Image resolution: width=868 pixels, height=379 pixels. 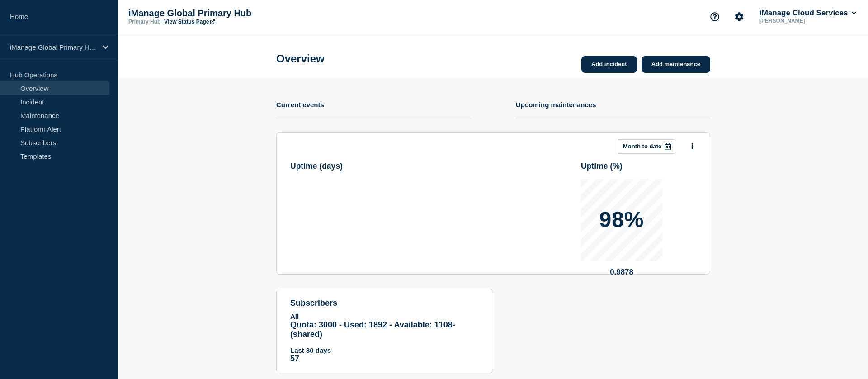 I want to click on h4: subscribers, so click(x=385, y=303).